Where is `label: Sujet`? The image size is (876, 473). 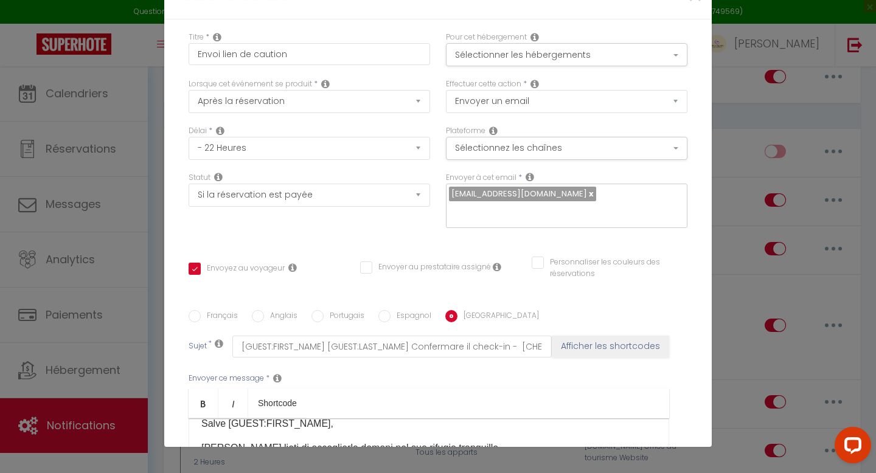
label: Sujet is located at coordinates (198, 347).